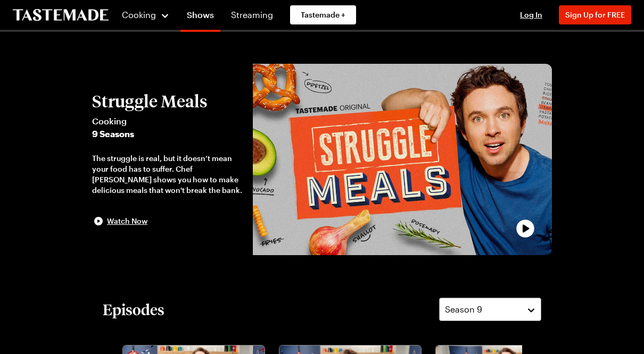  What do you see at coordinates (531, 14) in the screenshot?
I see `span: Log In` at bounding box center [531, 14].